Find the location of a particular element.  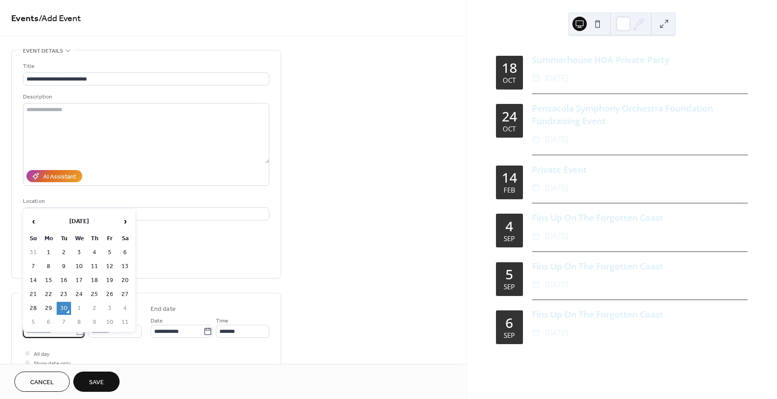

div: 6 is located at coordinates (509, 323).